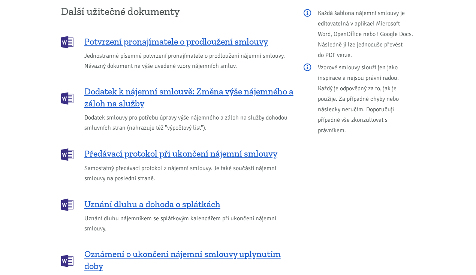  I want to click on h3: Další užitečné dokumenty, so click(177, 12).